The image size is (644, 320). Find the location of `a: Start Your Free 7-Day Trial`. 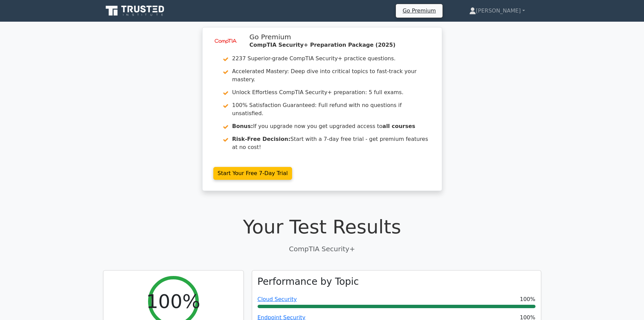

a: Start Your Free 7-Day Trial is located at coordinates (253, 173).